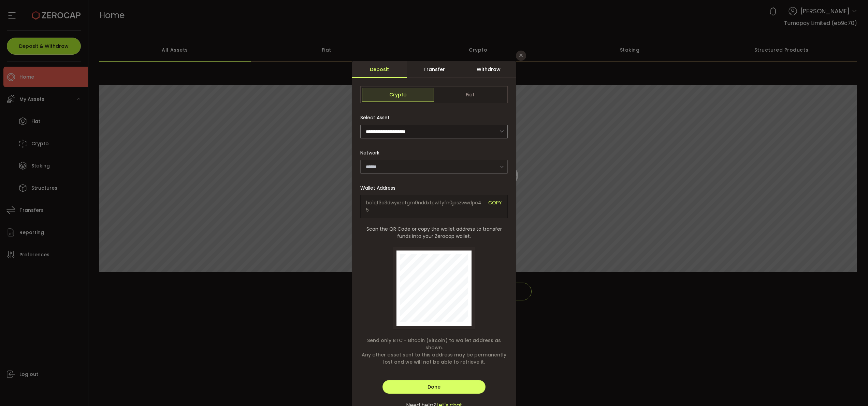  Describe the element at coordinates (434, 387) in the screenshot. I see `button: Done` at that location.